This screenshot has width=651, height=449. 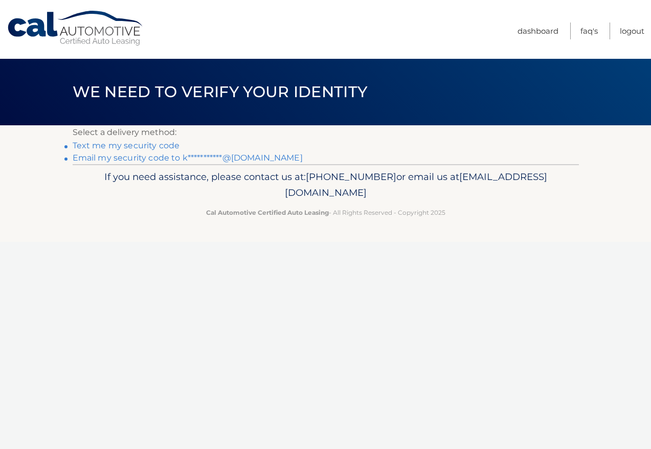 What do you see at coordinates (267, 212) in the screenshot?
I see `strong: Cal Automotive Certified Auto Leasing` at bounding box center [267, 212].